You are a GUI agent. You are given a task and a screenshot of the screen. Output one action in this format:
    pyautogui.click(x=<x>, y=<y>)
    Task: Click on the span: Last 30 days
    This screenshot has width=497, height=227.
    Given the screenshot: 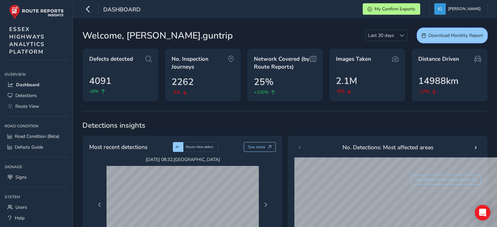 What is the action you would take?
    pyautogui.click(x=381, y=35)
    